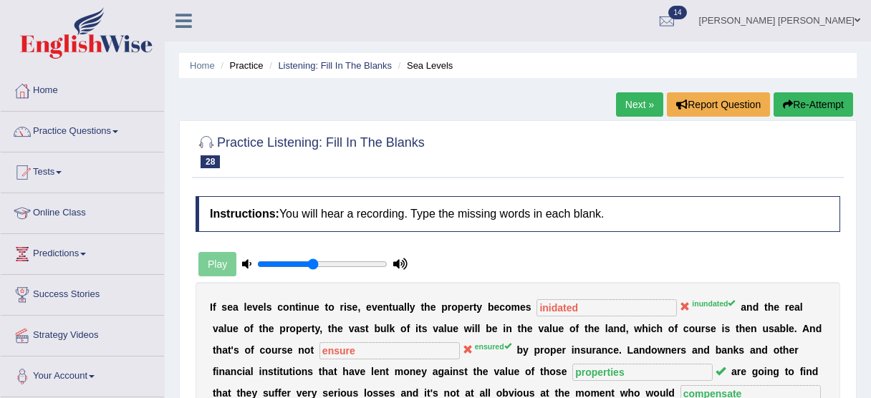  What do you see at coordinates (502, 307) in the screenshot?
I see `b: c` at bounding box center [502, 307].